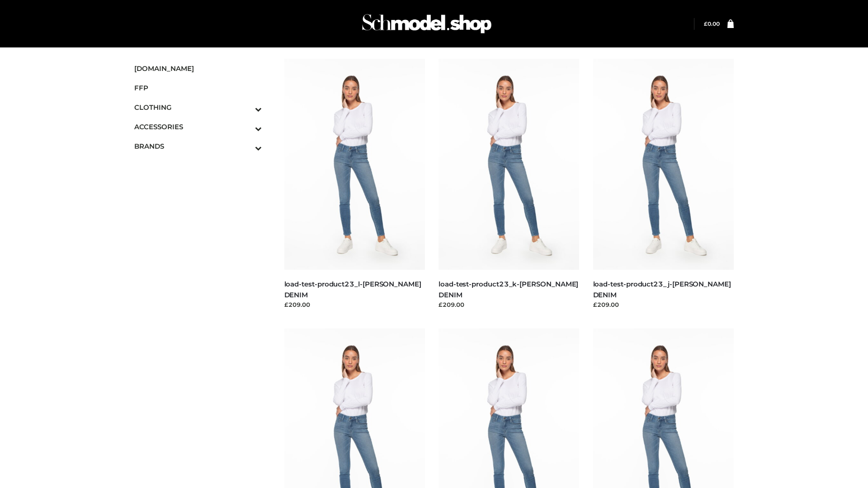 The width and height of the screenshot is (868, 488). What do you see at coordinates (198, 126) in the screenshot?
I see `a: ACCESSORIESToggle Submenu` at bounding box center [198, 126].